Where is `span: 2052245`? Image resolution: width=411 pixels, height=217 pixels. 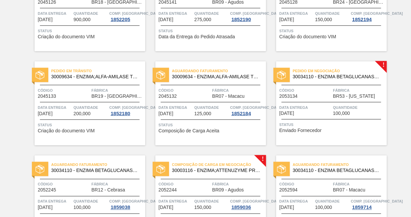
span: 2052245 is located at coordinates (47, 190).